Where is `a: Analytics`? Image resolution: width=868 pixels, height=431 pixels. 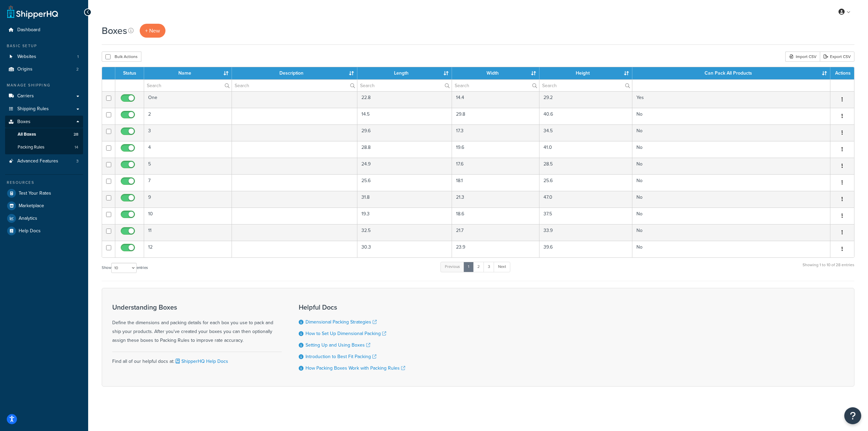
a: Analytics is located at coordinates (44, 218).